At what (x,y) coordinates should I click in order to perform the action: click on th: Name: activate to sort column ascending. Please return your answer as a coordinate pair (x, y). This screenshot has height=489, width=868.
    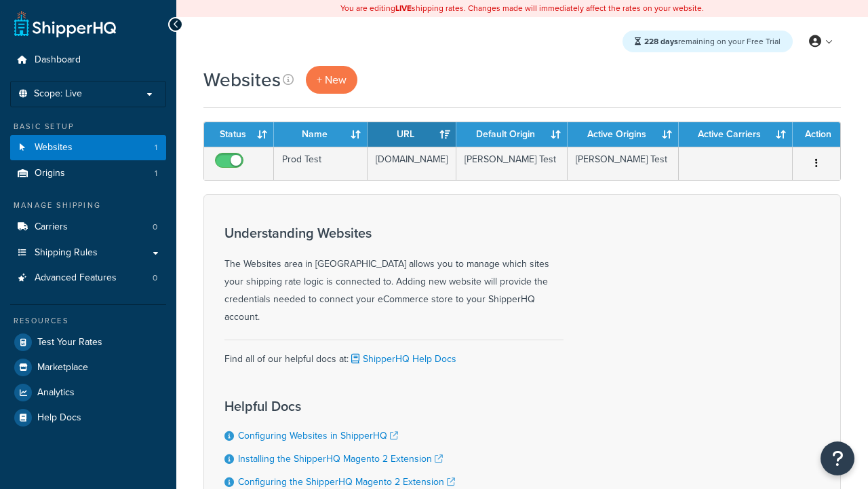
    Looking at the image, I should click on (321, 134).